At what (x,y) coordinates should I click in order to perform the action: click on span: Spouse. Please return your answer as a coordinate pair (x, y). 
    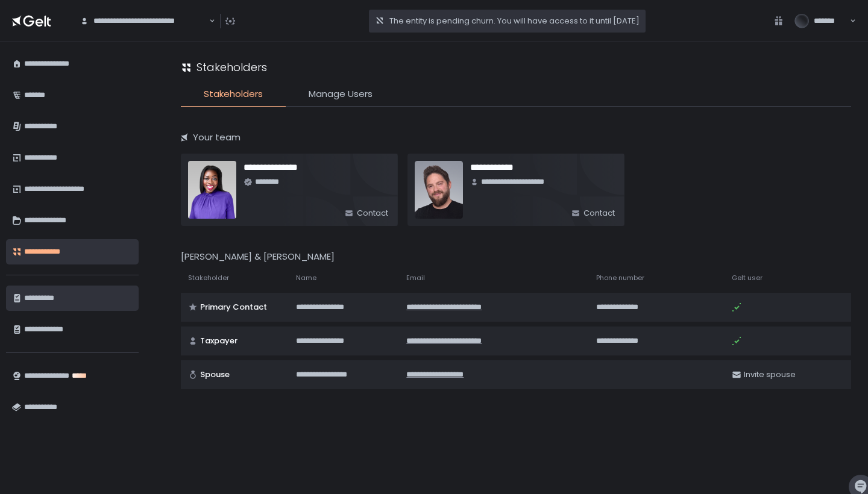
    Looking at the image, I should click on (214, 374).